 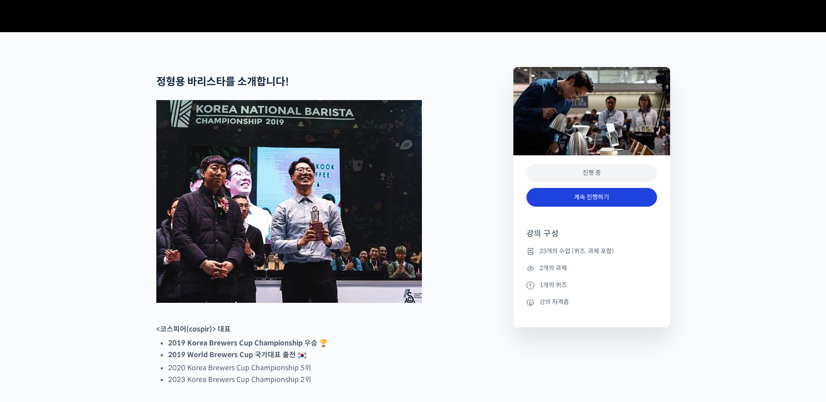 I want to click on h4: 강의 구성, so click(x=592, y=237).